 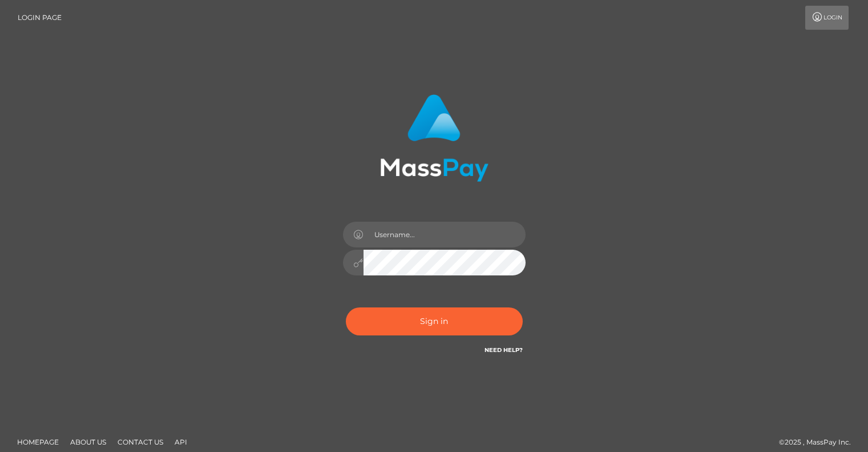 I want to click on a: About Us, so click(x=88, y=442).